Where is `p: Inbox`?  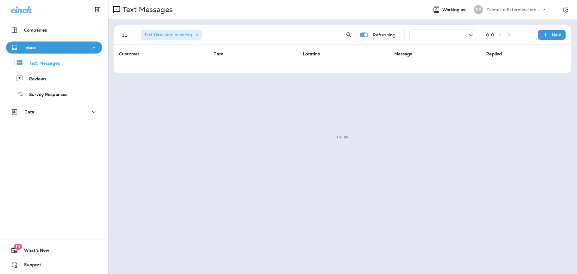 p: Inbox is located at coordinates (30, 48).